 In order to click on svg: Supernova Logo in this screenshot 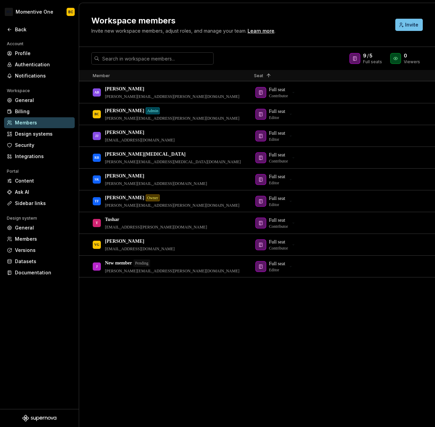, I will do `click(39, 418)`.